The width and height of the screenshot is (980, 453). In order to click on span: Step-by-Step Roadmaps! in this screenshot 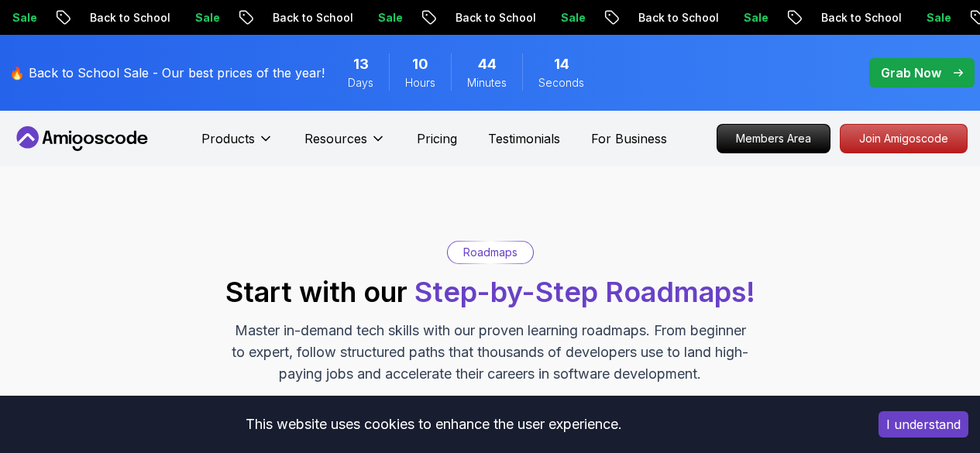, I will do `click(585, 292)`.